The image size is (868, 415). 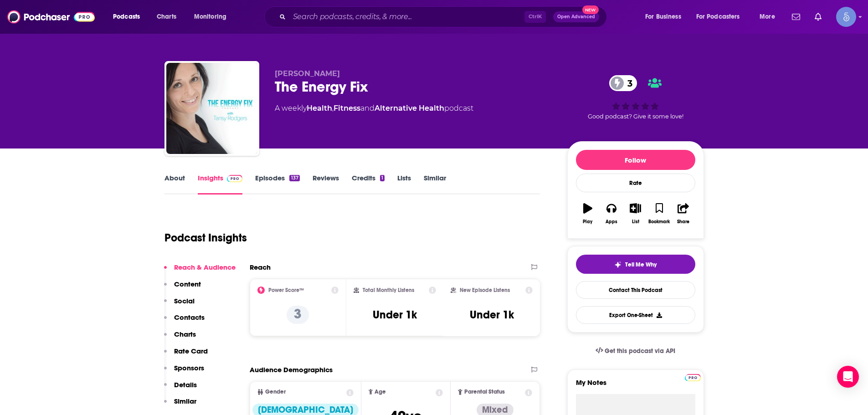 I want to click on label: My Notes, so click(x=636, y=386).